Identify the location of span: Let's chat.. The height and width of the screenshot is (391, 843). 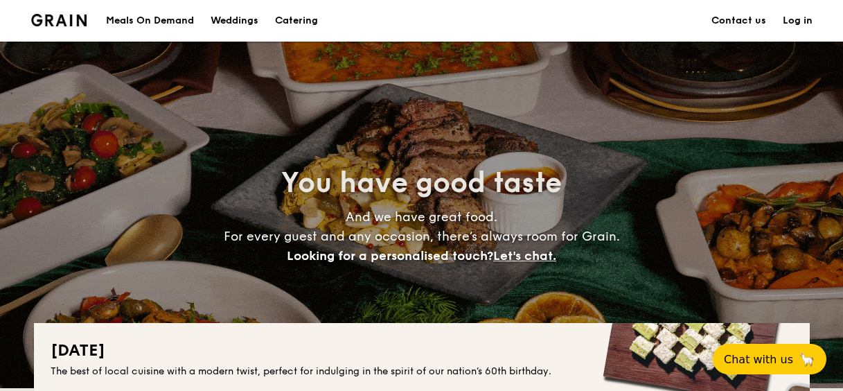
(525, 256).